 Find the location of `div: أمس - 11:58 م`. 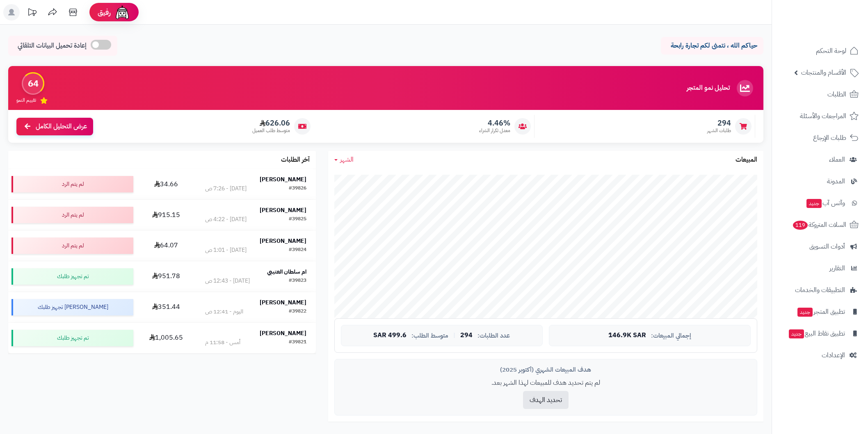

div: أمس - 11:58 م is located at coordinates (223, 342).